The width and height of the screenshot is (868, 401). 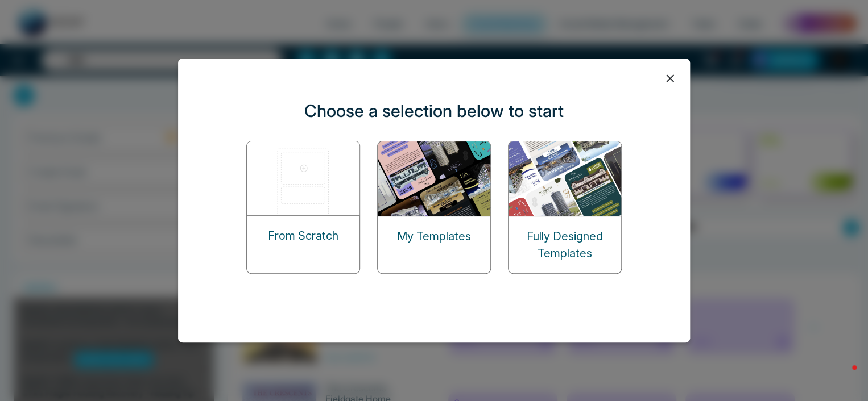 I want to click on p: My Templates, so click(x=434, y=237).